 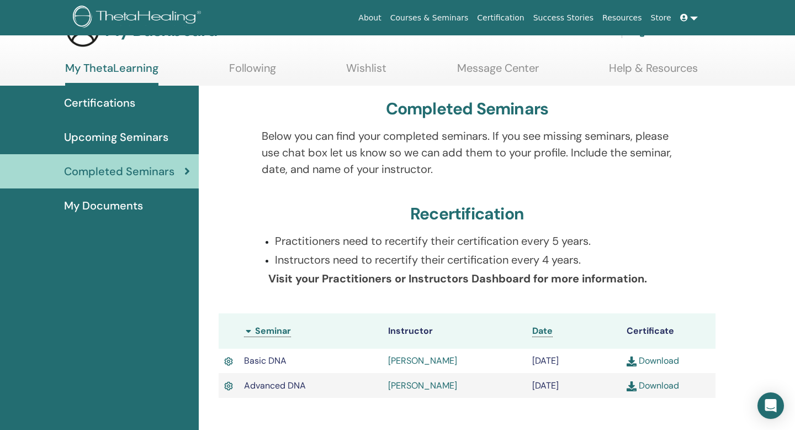 What do you see at coordinates (563, 18) in the screenshot?
I see `a: Success Stories` at bounding box center [563, 18].